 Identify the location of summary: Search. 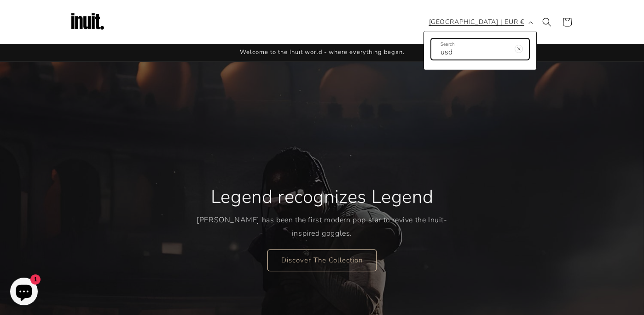
(547, 22).